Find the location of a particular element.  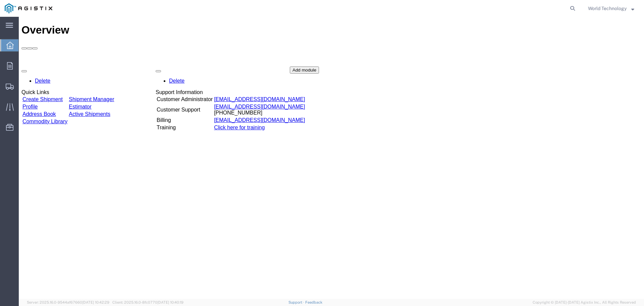

a: Create Shipment is located at coordinates (24, 82).